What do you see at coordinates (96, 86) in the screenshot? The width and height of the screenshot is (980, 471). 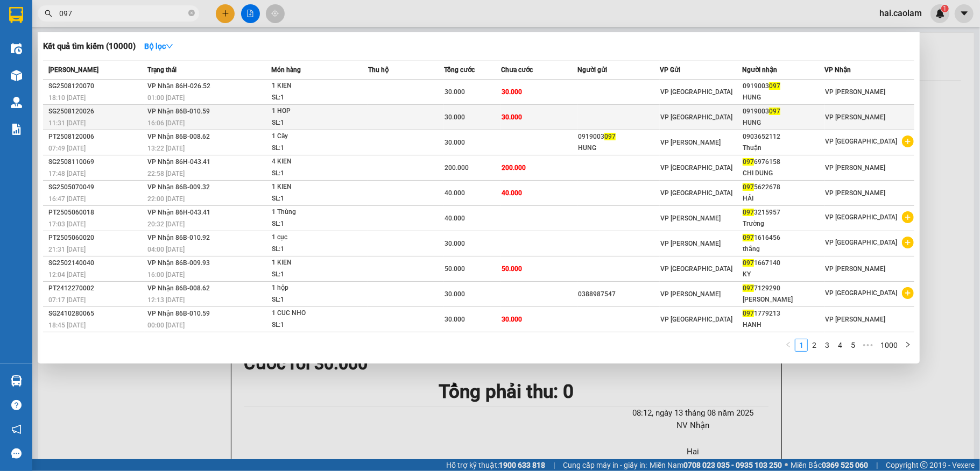 I see `div: SG2508120070` at bounding box center [96, 86].